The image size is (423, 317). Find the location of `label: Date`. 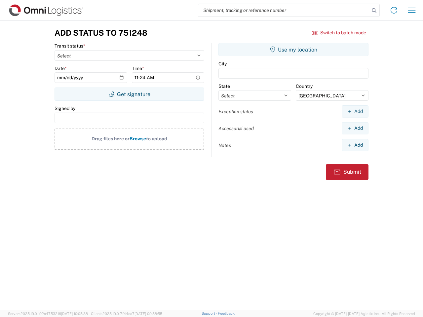

label: Date is located at coordinates (60, 68).